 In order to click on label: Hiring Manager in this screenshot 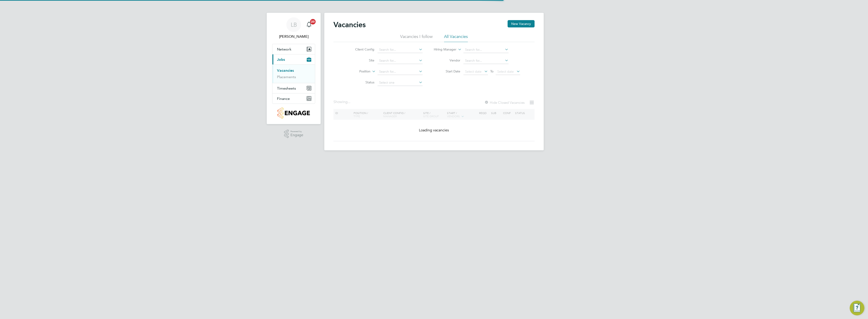, I will do `click(443, 50)`.